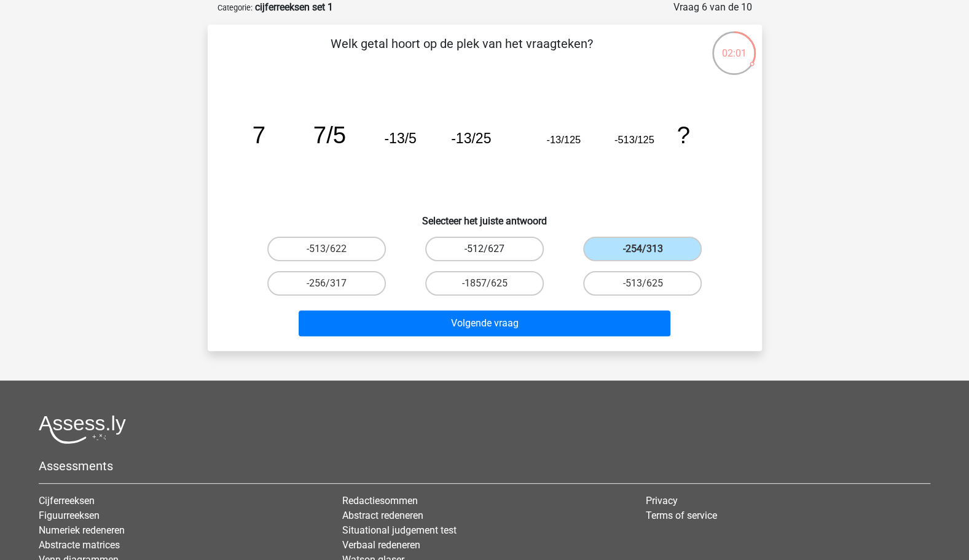  Describe the element at coordinates (462, 53) in the screenshot. I see `p: Welk getal hoort op de plek van het vraagteken?` at that location.